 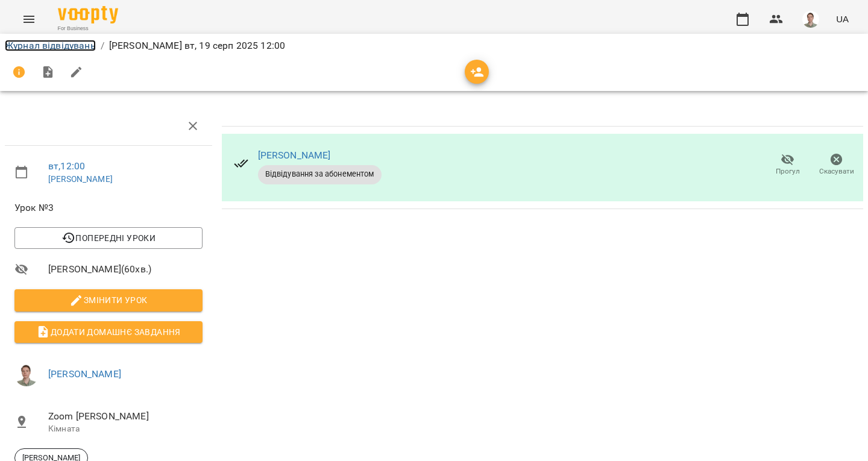 What do you see at coordinates (788, 171) in the screenshot?
I see `span: Прогул` at bounding box center [788, 171].